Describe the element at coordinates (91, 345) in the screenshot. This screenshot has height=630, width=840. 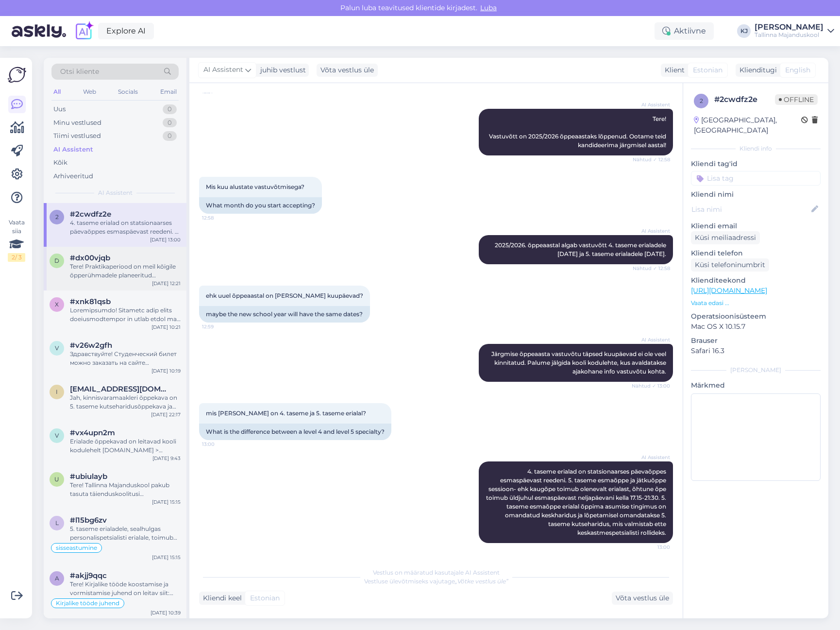
I see `span: #v26w2gfh` at that location.